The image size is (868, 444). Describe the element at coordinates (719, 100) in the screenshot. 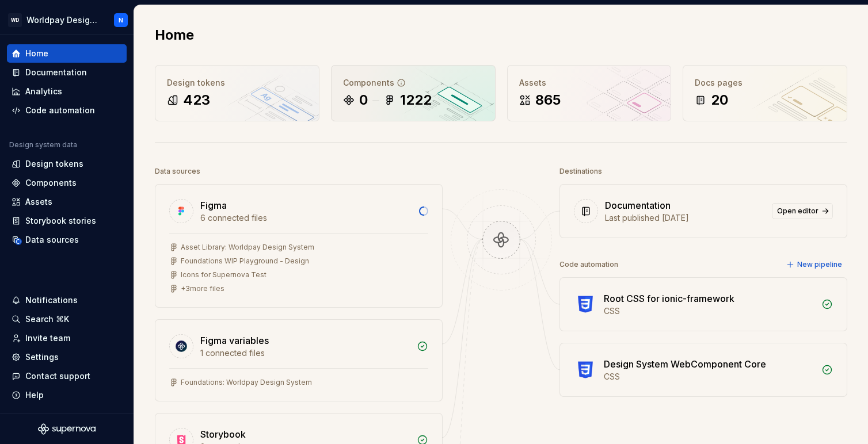

I see `div: 20` at that location.